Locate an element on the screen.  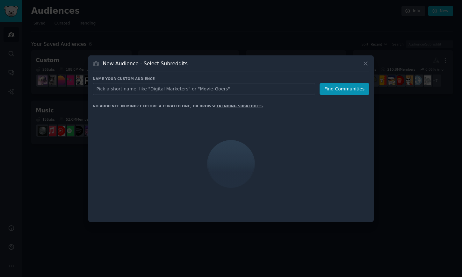
a: trending subreddits is located at coordinates (239, 106).